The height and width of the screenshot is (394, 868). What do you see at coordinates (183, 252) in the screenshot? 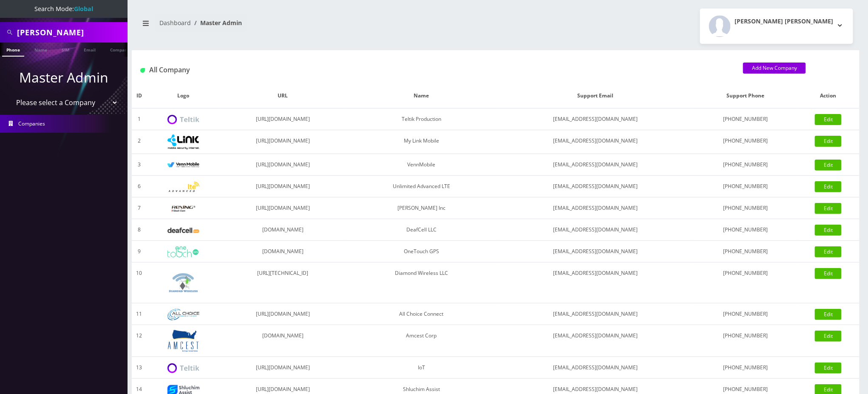
I see `img: OneTouch GPS` at bounding box center [183, 252].